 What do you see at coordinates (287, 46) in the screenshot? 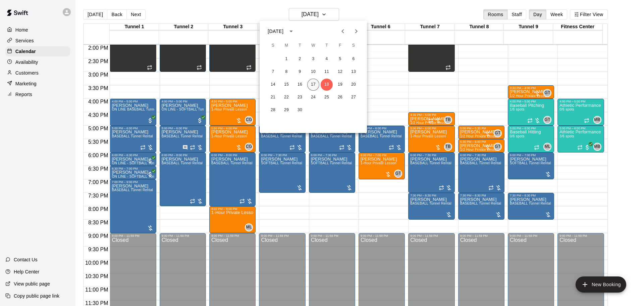
I see `span: Monday` at bounding box center [287, 46].